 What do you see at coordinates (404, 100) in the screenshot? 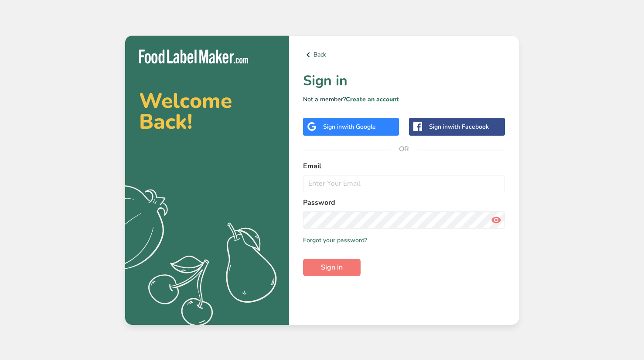
I see `p: Not a member?` at bounding box center [404, 100].